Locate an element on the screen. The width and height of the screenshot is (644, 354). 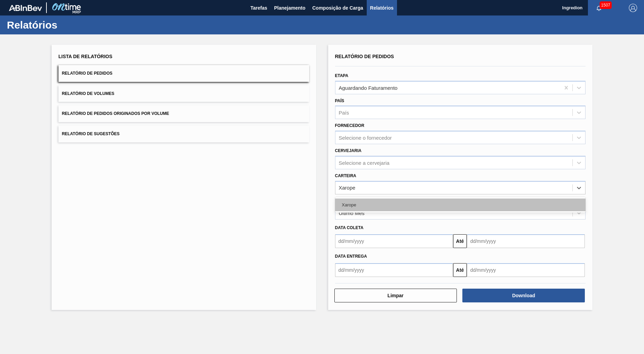
span: Tarefas is located at coordinates (259, 8).